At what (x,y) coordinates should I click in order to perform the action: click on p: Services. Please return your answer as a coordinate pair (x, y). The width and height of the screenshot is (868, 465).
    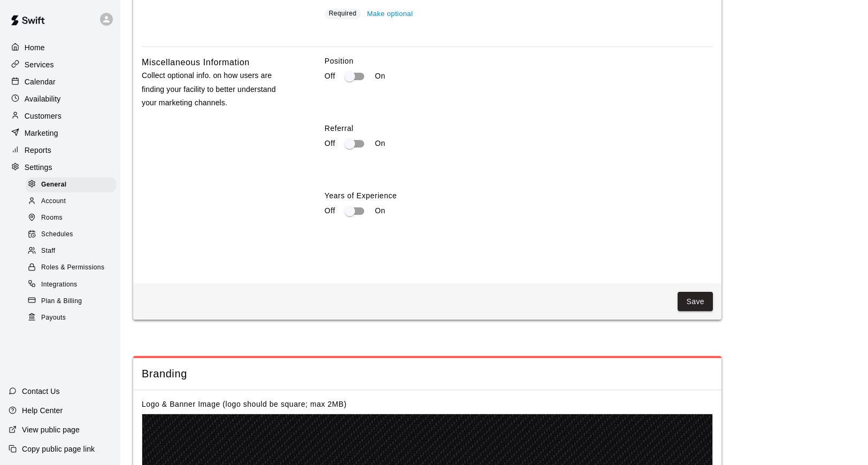
    Looking at the image, I should click on (39, 65).